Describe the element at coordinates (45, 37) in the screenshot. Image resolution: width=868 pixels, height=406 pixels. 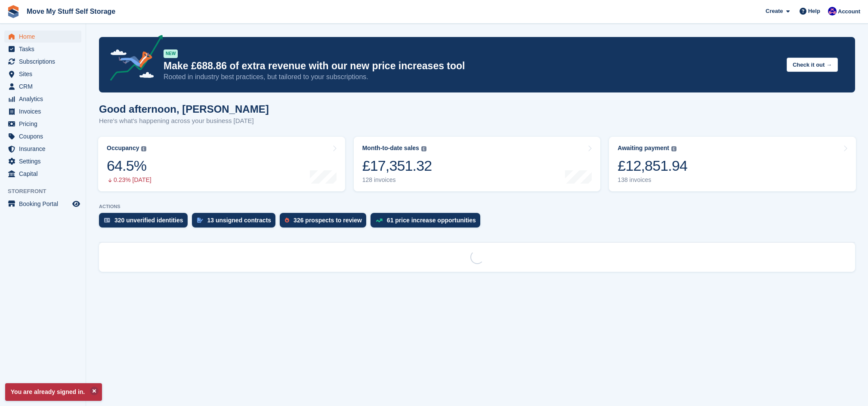
I see `span: Home` at that location.